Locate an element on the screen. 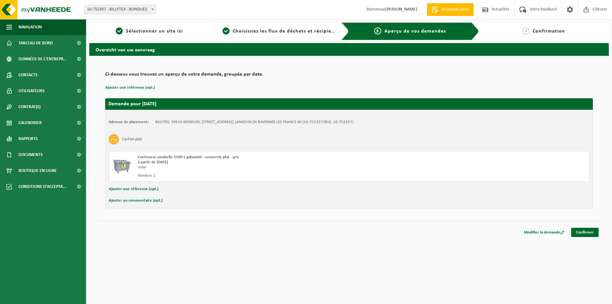  span: 2 is located at coordinates (226, 31).